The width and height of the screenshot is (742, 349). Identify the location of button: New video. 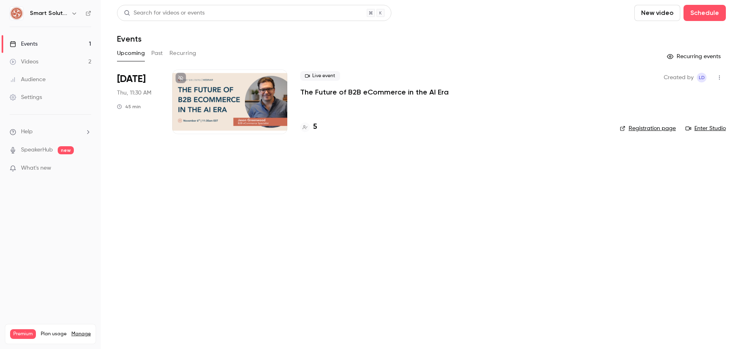
(657, 13).